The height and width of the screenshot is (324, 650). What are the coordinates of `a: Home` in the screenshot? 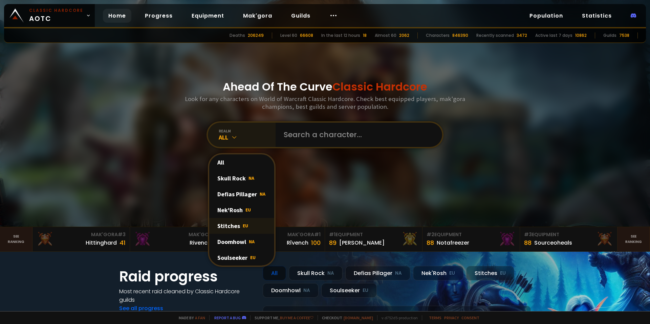 It's located at (117, 16).